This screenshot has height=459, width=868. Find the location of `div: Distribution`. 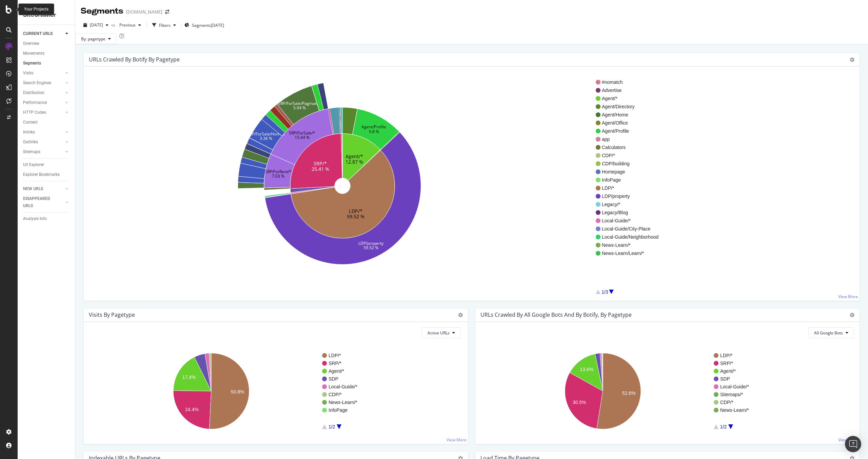

div: Distribution is located at coordinates (33, 93).